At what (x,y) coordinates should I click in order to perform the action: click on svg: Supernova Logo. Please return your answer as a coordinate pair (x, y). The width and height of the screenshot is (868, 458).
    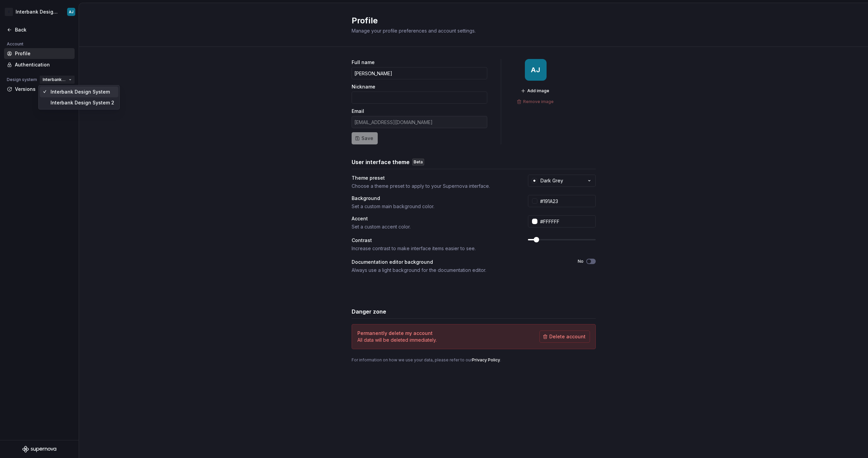
    Looking at the image, I should click on (40, 449).